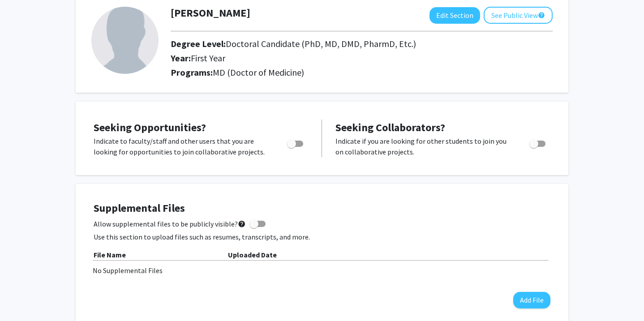 The width and height of the screenshot is (644, 321). I want to click on span: Seeking Opportunities?, so click(149, 127).